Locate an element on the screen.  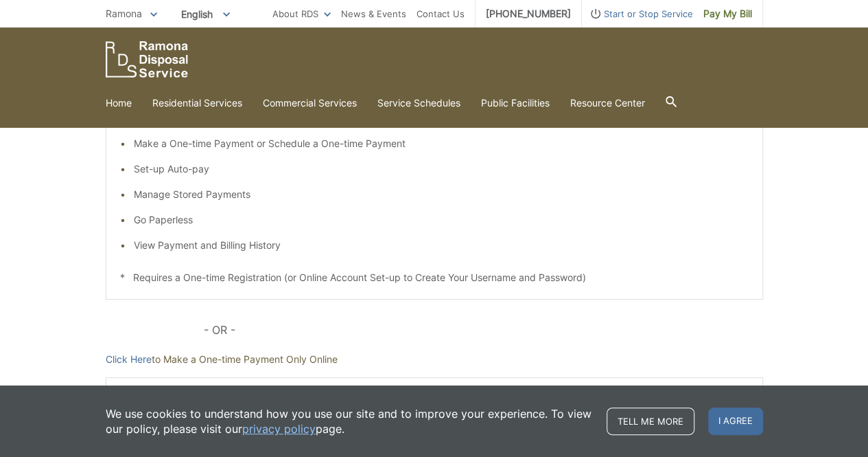
a: Service Schedules is located at coordinates (418, 103).